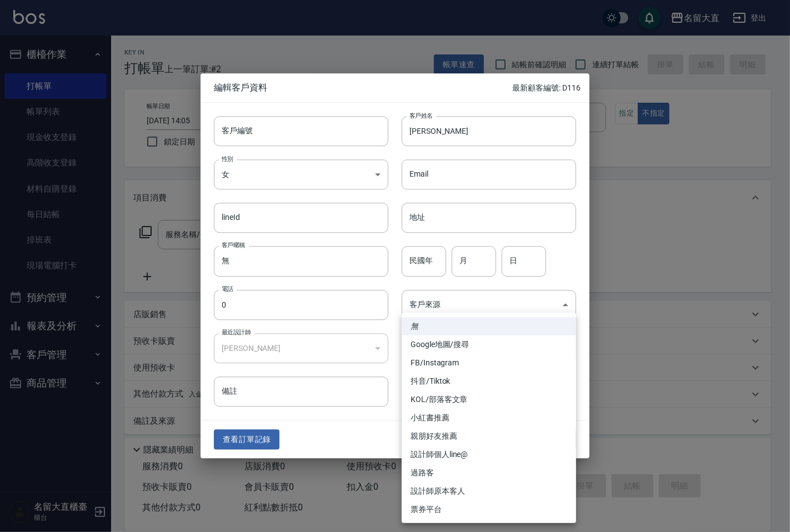  What do you see at coordinates (489, 381) in the screenshot?
I see `li: 抖音/Tiktok` at bounding box center [489, 381].